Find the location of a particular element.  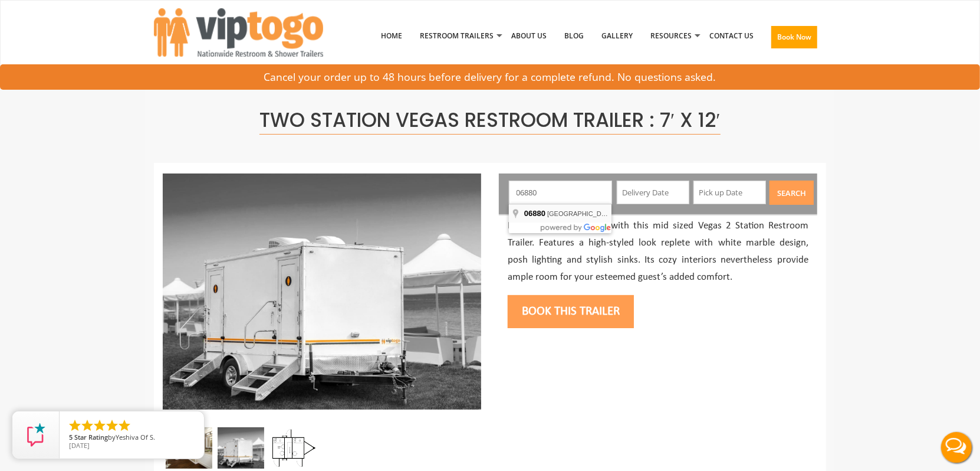

span: 5 is located at coordinates (71, 436).